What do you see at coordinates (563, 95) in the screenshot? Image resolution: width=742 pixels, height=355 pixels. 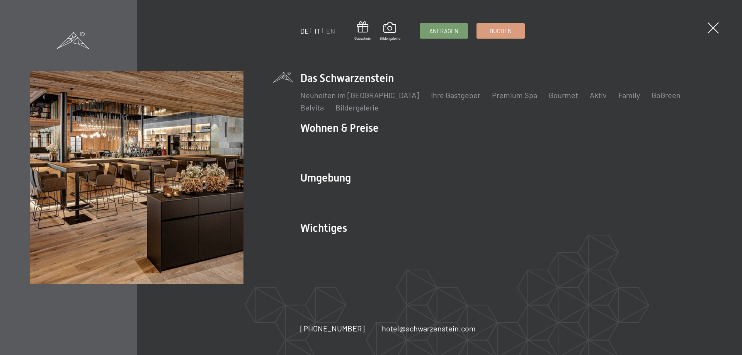 I see `a: Gourmet` at bounding box center [563, 95].